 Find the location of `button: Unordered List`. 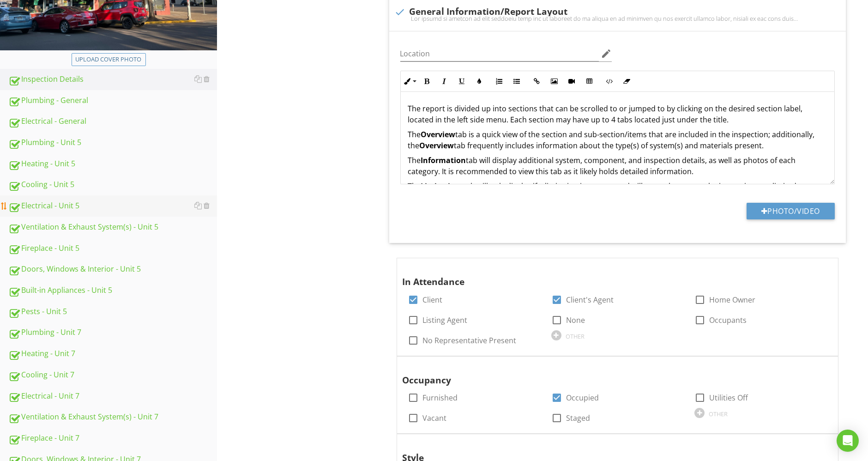

button: Unordered List is located at coordinates (517, 82).